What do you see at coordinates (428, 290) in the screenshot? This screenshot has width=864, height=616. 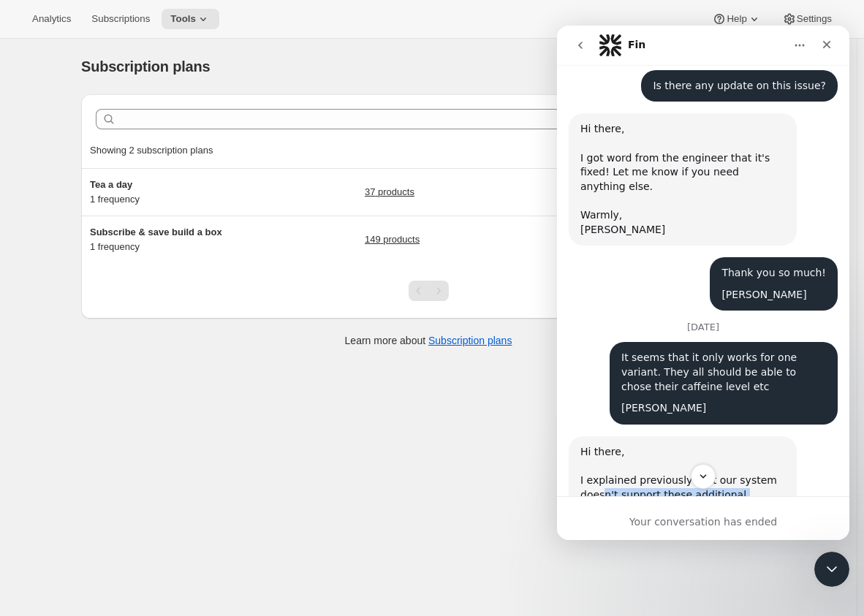 I see `nav: Pagination` at bounding box center [428, 290].